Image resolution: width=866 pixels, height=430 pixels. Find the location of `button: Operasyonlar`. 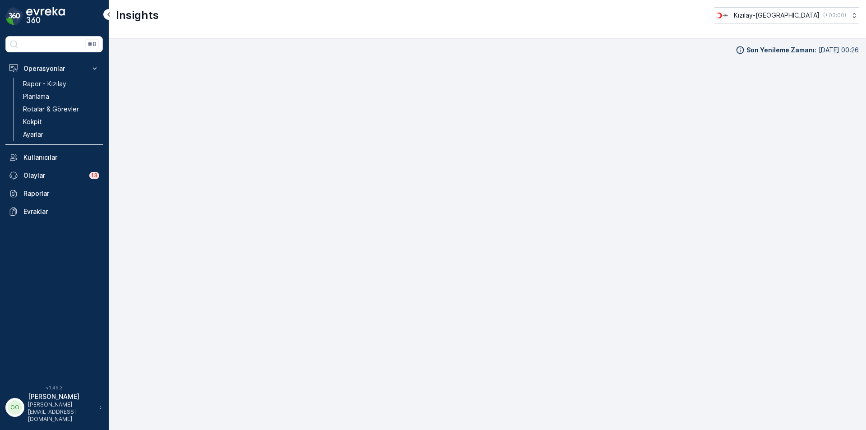

button: Operasyonlar is located at coordinates (54, 69).